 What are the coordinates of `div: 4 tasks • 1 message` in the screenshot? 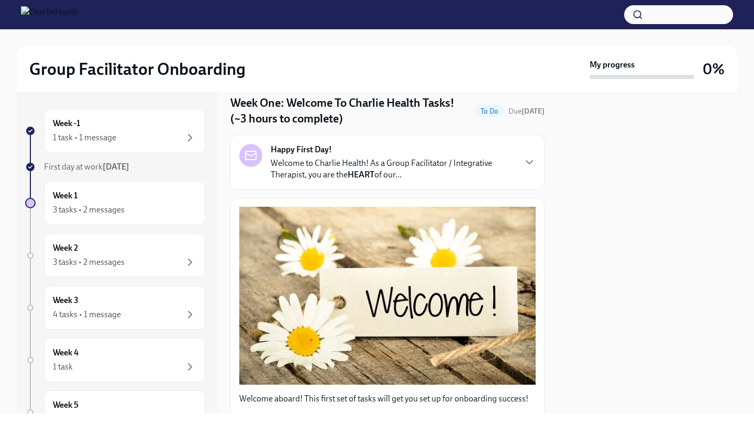 It's located at (87, 315).